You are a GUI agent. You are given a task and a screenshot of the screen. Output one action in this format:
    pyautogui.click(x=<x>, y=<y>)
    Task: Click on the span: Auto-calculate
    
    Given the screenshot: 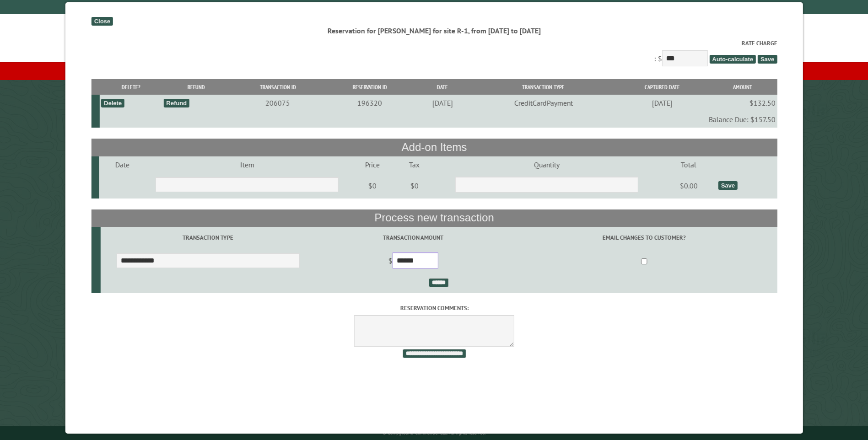 What is the action you would take?
    pyautogui.click(x=732, y=59)
    